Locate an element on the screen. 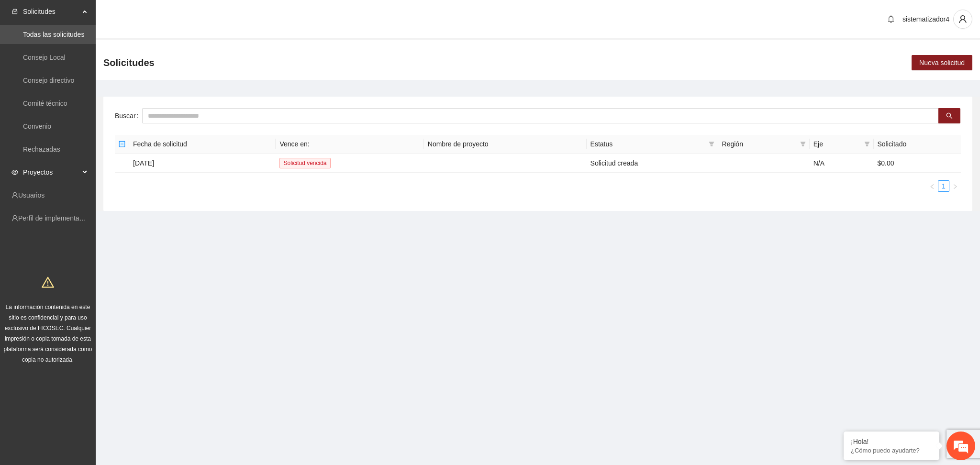 The height and width of the screenshot is (465, 980). td: Solicitud creada is located at coordinates (652, 163).